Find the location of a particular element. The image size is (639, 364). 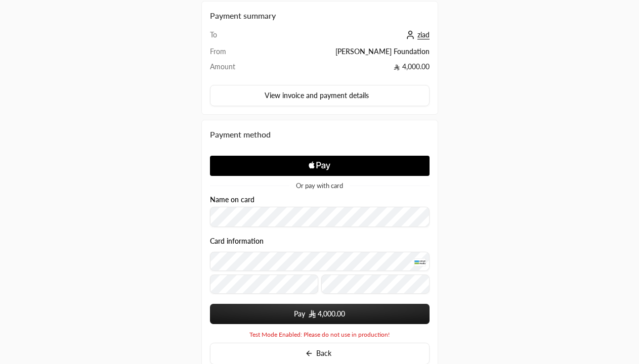

div: Card information is located at coordinates (320, 267).